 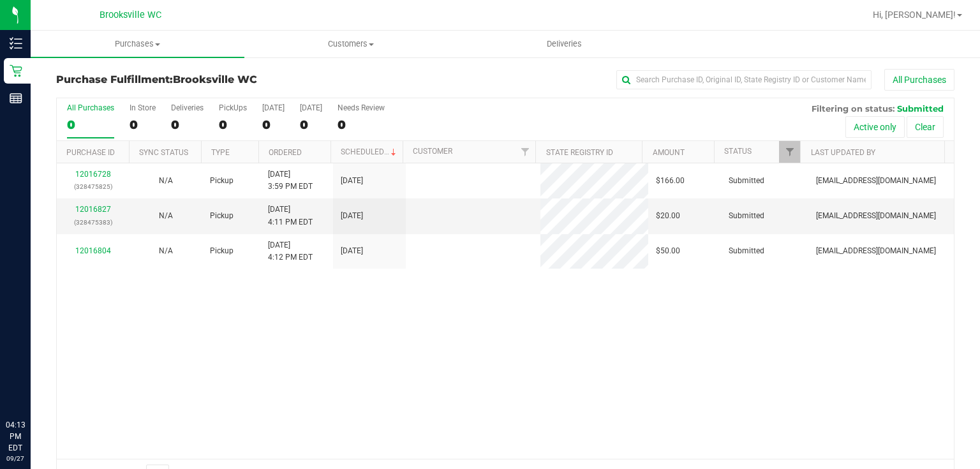 I want to click on a: Sync Status, so click(x=163, y=152).